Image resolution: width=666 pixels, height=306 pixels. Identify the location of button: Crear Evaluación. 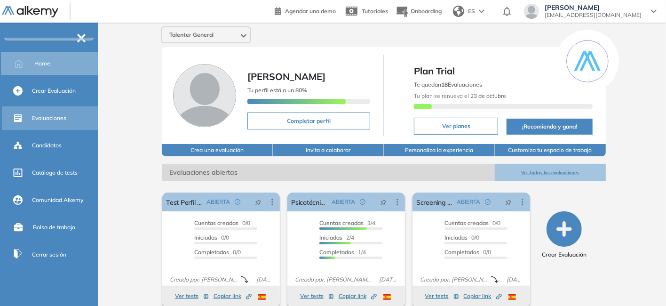
(564, 235).